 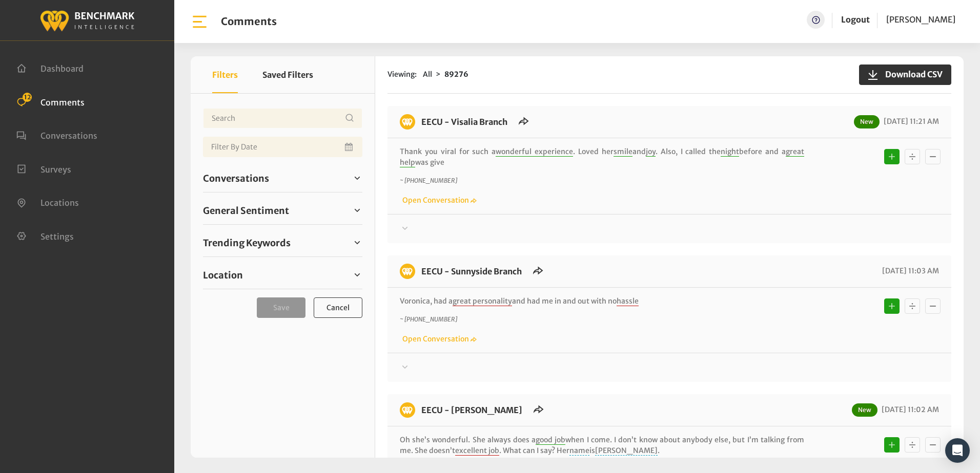 What do you see at coordinates (465, 122) in the screenshot?
I see `a: EECU - Visalia Branch` at bounding box center [465, 122].